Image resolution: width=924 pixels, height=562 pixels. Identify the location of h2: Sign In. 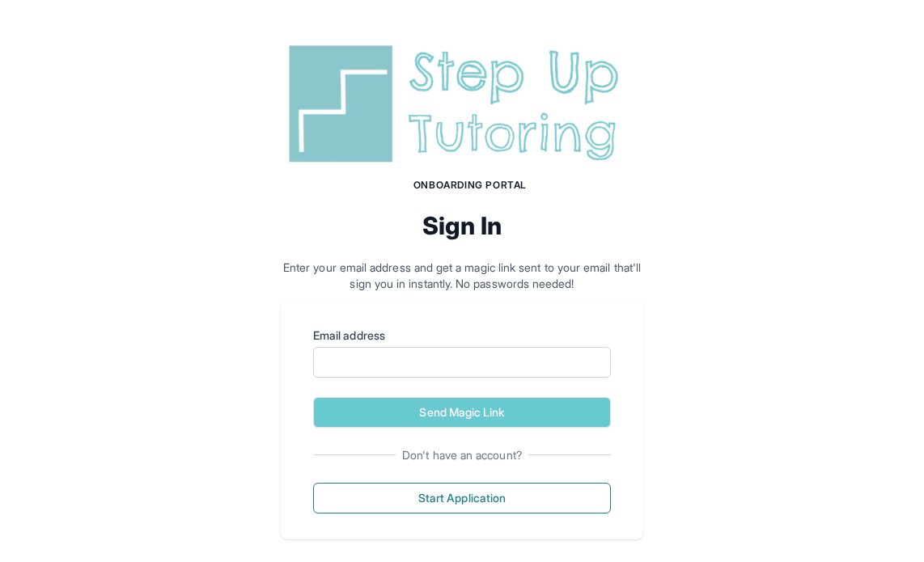
(462, 226).